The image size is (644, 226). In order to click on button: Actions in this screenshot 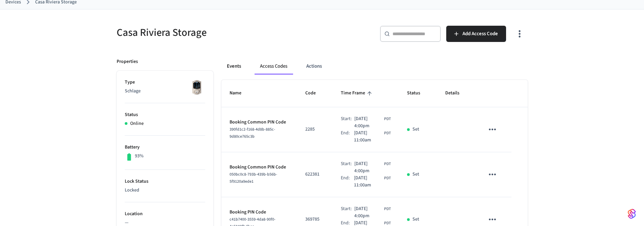, I will do `click(314, 66)`.